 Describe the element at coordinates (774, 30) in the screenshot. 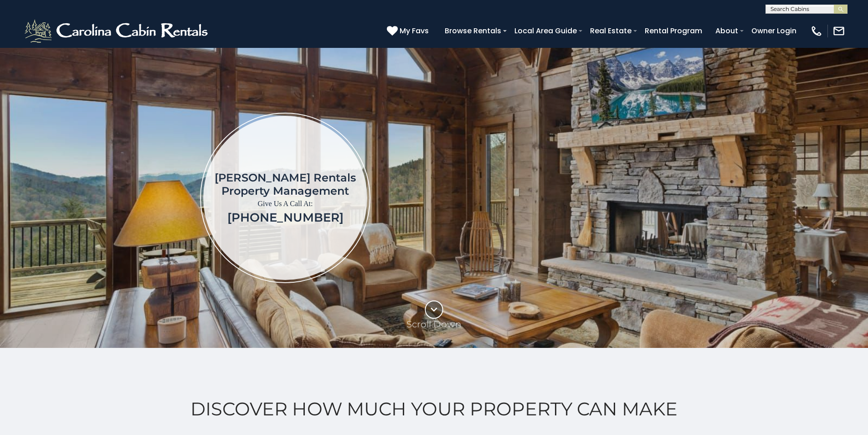

I see `a: Owner Login` at that location.